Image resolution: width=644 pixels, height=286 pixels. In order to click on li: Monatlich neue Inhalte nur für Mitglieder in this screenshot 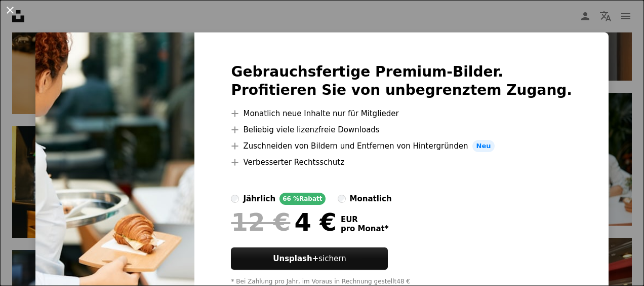, I will do `click(401, 113)`.